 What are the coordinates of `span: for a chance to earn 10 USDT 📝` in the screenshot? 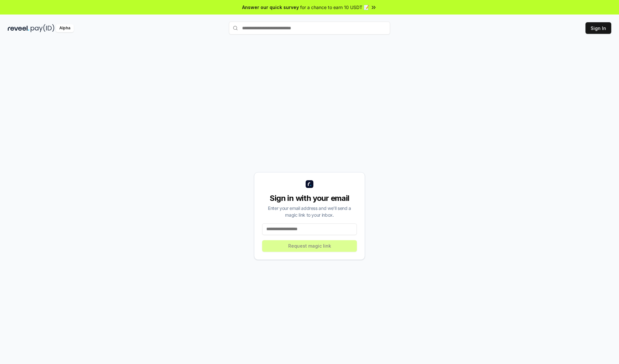 It's located at (335, 7).